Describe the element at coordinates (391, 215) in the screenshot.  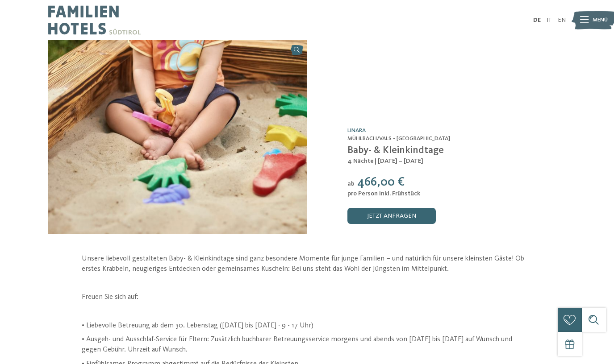
I see `a: jetzt anfragen` at that location.